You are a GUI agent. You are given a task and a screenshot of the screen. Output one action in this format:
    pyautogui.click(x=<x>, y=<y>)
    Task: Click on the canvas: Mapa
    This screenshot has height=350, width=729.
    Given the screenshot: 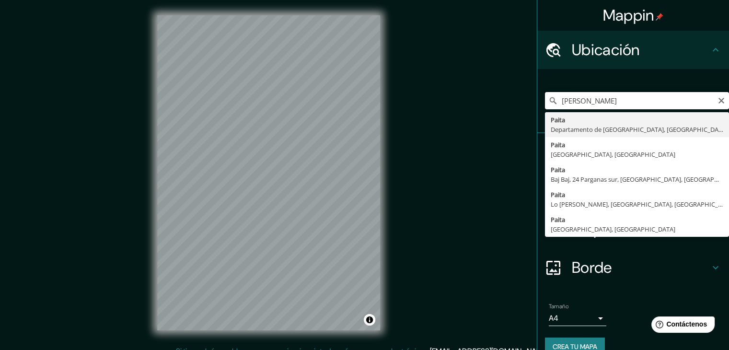 What is the action you would take?
    pyautogui.click(x=268, y=173)
    